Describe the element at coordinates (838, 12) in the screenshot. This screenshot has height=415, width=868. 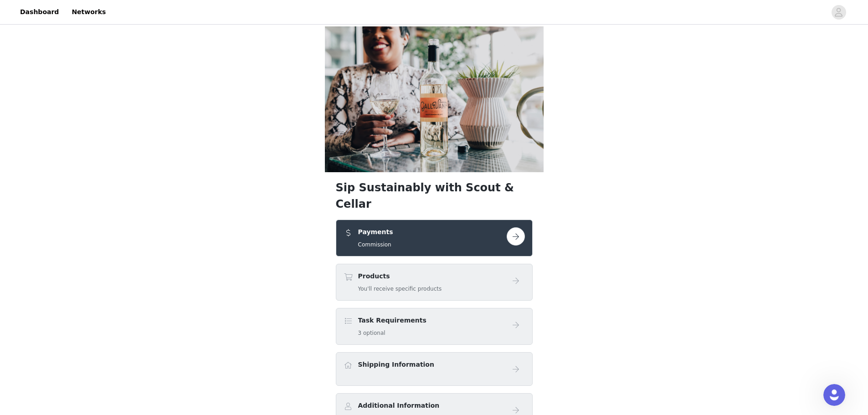
I see `div: avatar` at that location.